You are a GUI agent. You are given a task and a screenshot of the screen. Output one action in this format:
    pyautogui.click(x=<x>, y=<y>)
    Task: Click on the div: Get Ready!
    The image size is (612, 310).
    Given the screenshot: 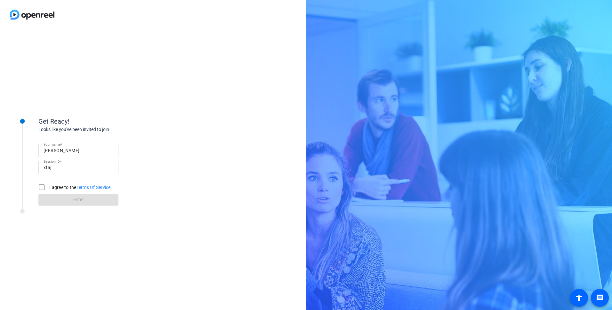 What is the action you would take?
    pyautogui.click(x=102, y=121)
    